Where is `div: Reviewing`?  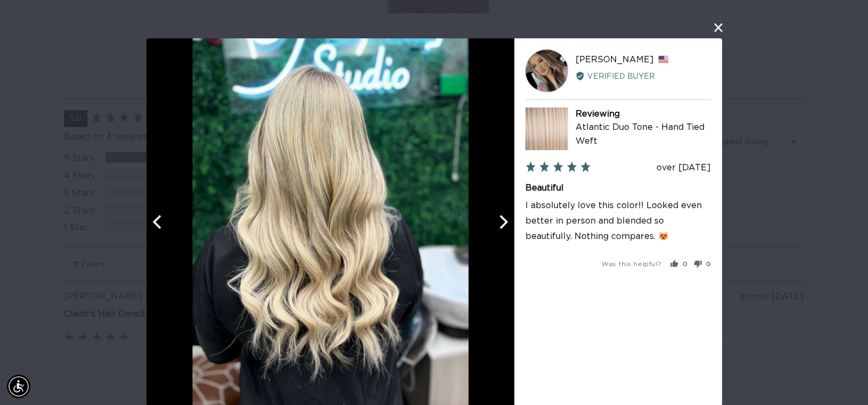
div: Reviewing is located at coordinates (642, 115).